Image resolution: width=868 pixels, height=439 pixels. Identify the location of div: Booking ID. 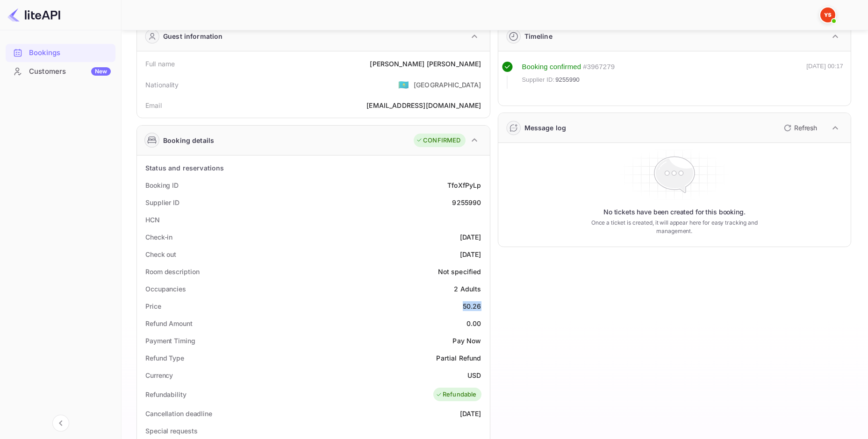
(161, 185).